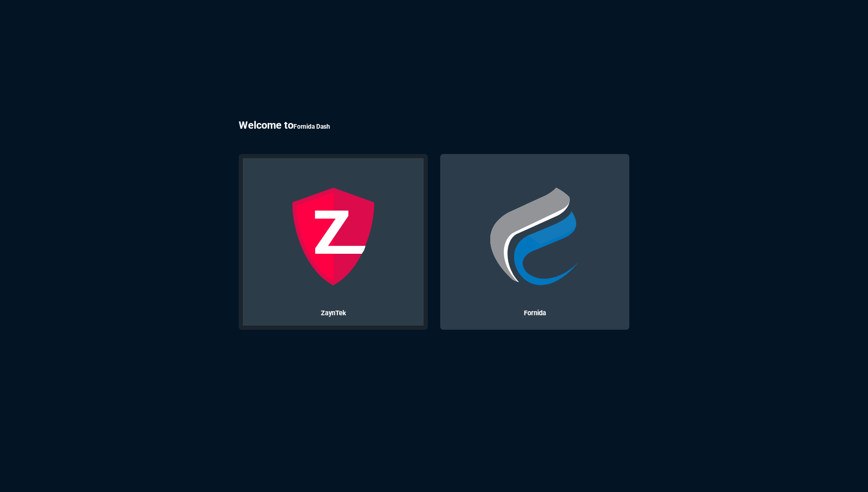  Describe the element at coordinates (312, 127) in the screenshot. I see `span: Fornida Dash` at that location.